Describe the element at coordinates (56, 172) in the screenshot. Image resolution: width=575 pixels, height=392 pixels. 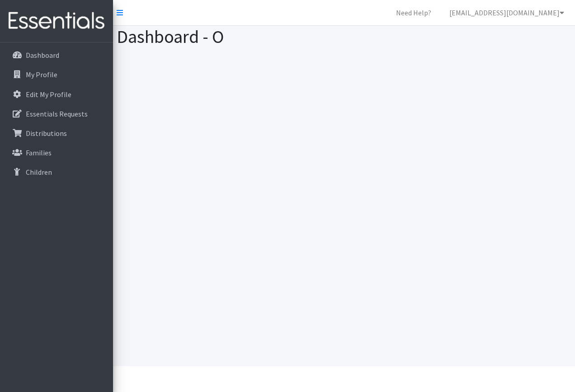
I see `a: Children` at that location.